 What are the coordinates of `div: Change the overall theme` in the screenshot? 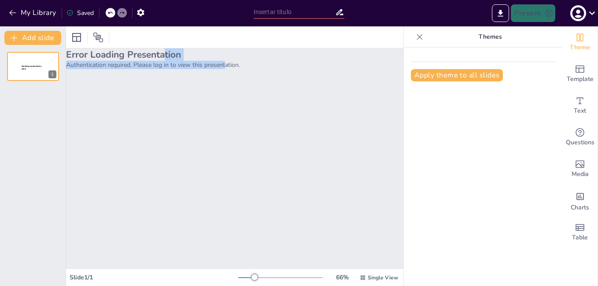 It's located at (580, 42).